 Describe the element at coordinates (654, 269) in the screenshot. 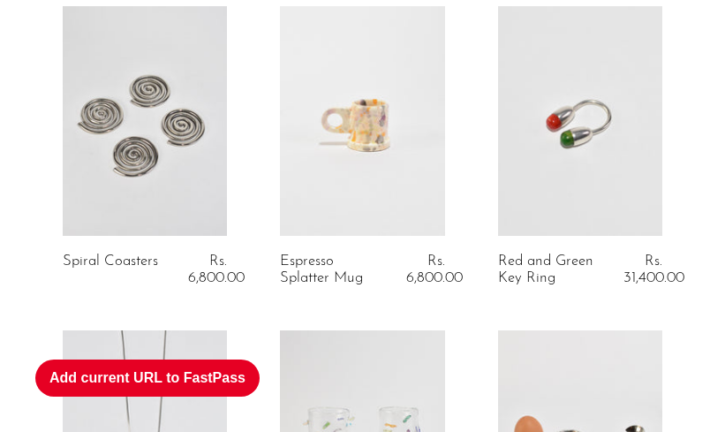

I see `span: Rs. 31,400.00` at that location.